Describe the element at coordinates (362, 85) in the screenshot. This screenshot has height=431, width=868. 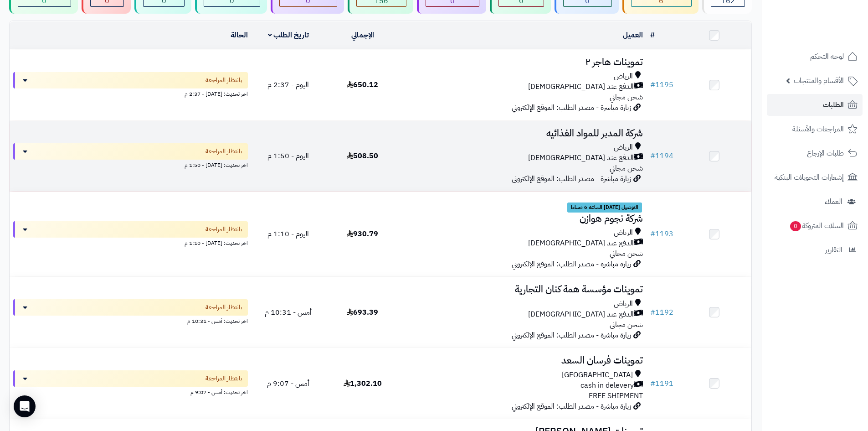
I see `span: 650.12` at that location.